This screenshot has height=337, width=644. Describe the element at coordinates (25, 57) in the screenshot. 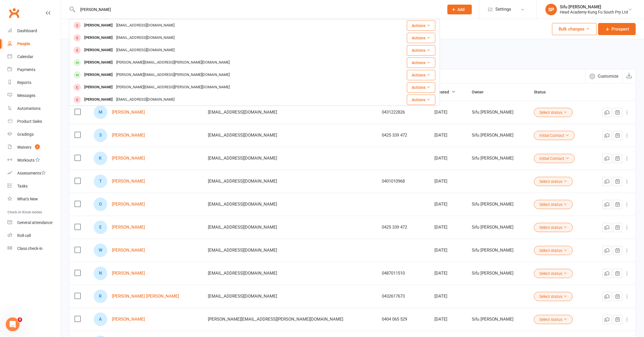

I see `div: Calendar` at that location.